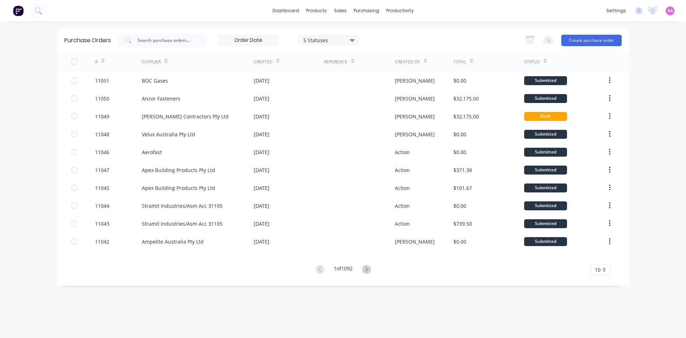 The width and height of the screenshot is (686, 338). What do you see at coordinates (591, 40) in the screenshot?
I see `button: Create purchase order` at bounding box center [591, 40].